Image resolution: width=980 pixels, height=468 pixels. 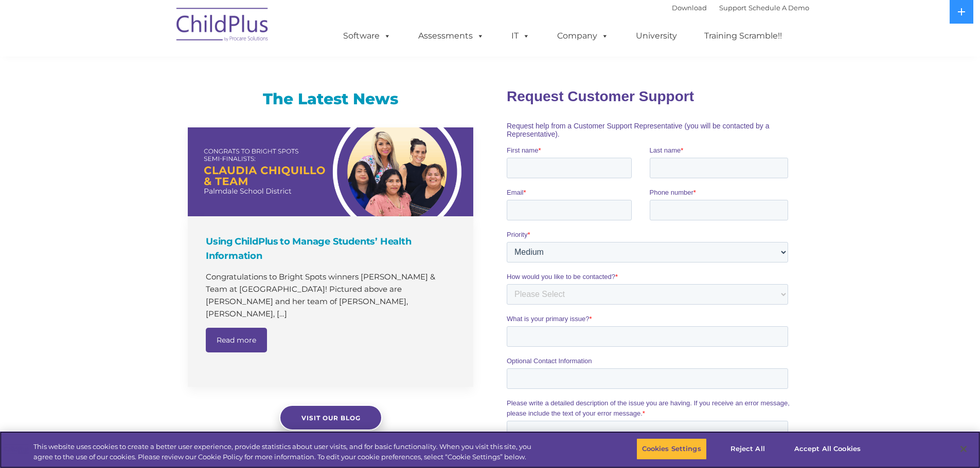 What do you see at coordinates (742, 36) in the screenshot?
I see `a: Training Scramble!!` at bounding box center [742, 36].